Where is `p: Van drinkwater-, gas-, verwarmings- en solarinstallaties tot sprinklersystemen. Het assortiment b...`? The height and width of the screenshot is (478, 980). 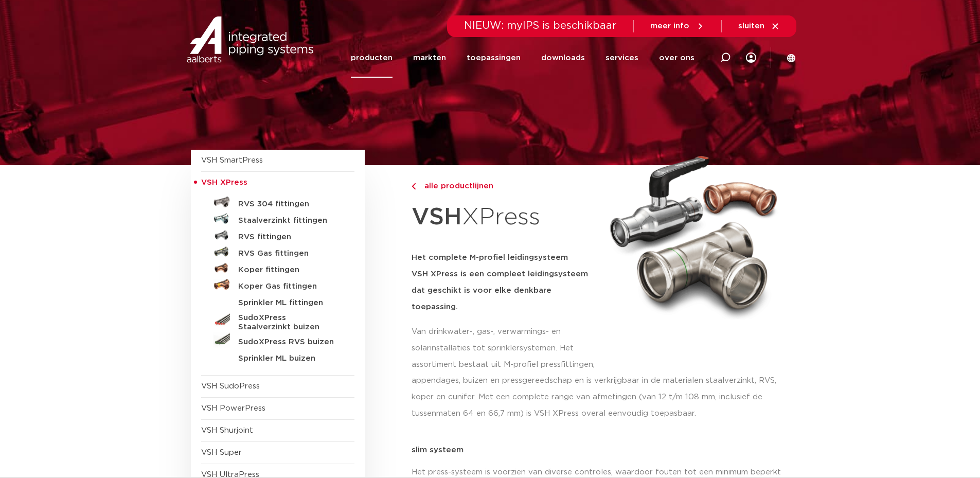
p: Van drinkwater-, gas-, verwarmings- en solarinstallaties tot sprinklersystemen. Het assortiment b... is located at coordinates (504, 348).